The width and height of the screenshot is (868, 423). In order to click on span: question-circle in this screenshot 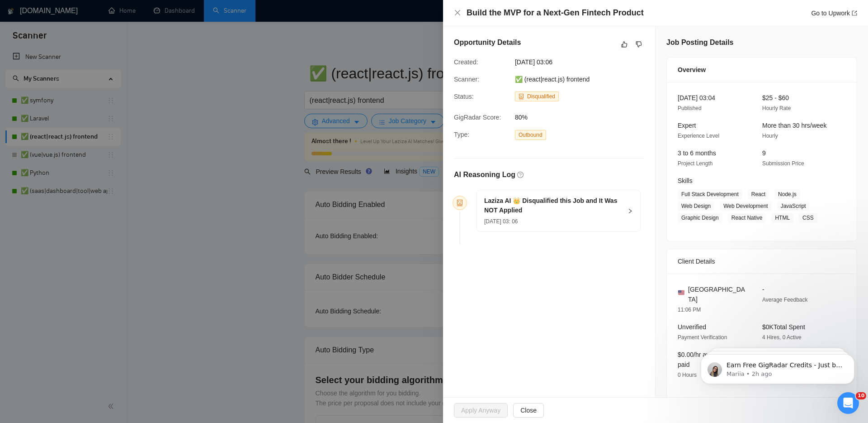, I will do `click(521, 175)`.